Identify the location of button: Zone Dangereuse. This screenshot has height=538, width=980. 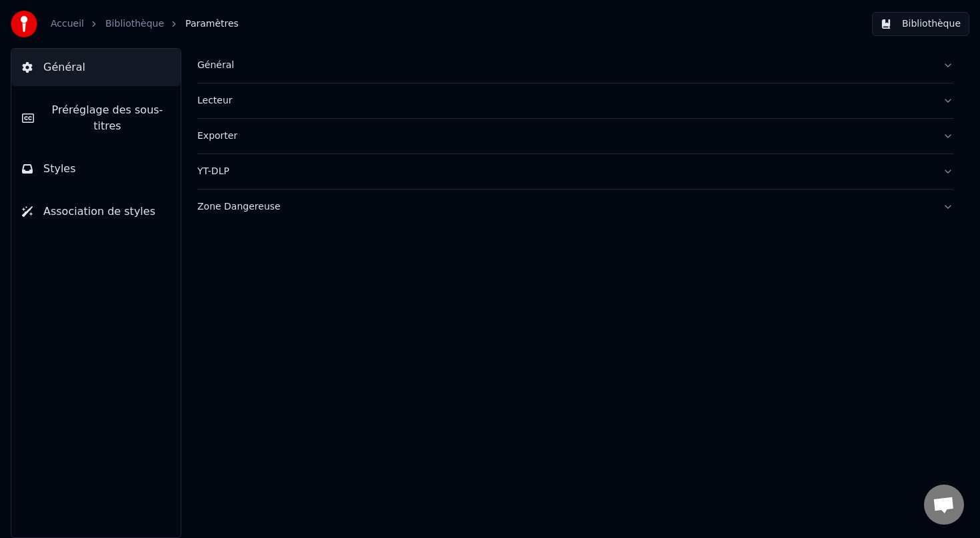
(576, 207).